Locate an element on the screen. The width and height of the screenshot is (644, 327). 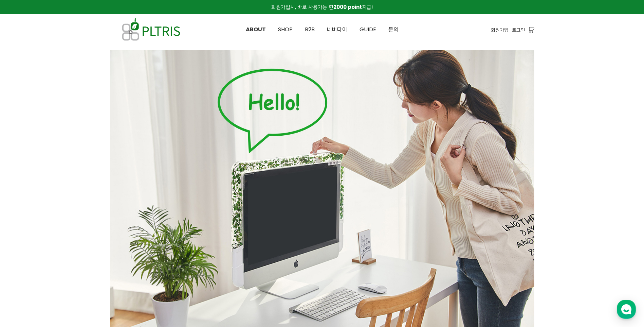
span: 문의 is located at coordinates (394, 29).